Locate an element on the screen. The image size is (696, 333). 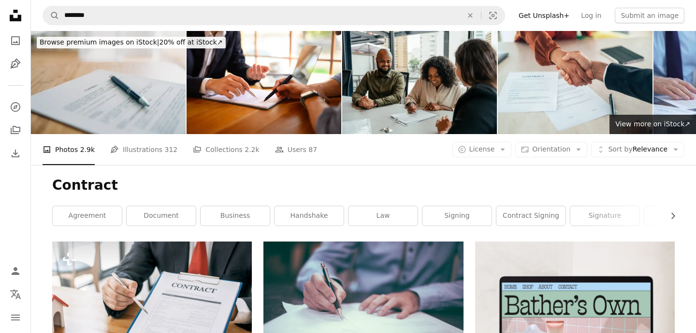
a: agreement is located at coordinates (87, 216).